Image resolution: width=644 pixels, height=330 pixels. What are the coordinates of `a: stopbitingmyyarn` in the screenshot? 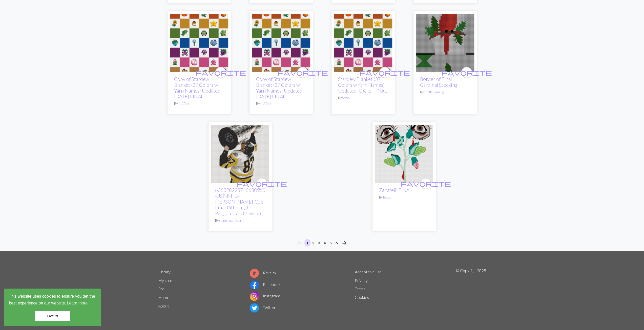 It's located at (231, 220).